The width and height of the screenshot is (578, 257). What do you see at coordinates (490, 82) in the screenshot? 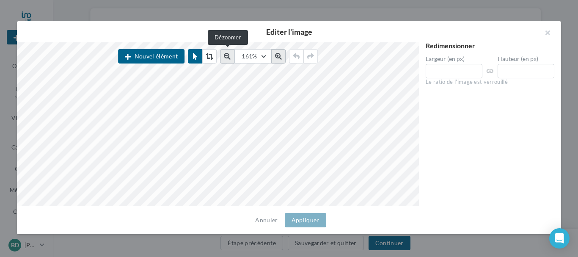
I see `div: Le ratio de l'image est verrouillé` at bounding box center [490, 82].